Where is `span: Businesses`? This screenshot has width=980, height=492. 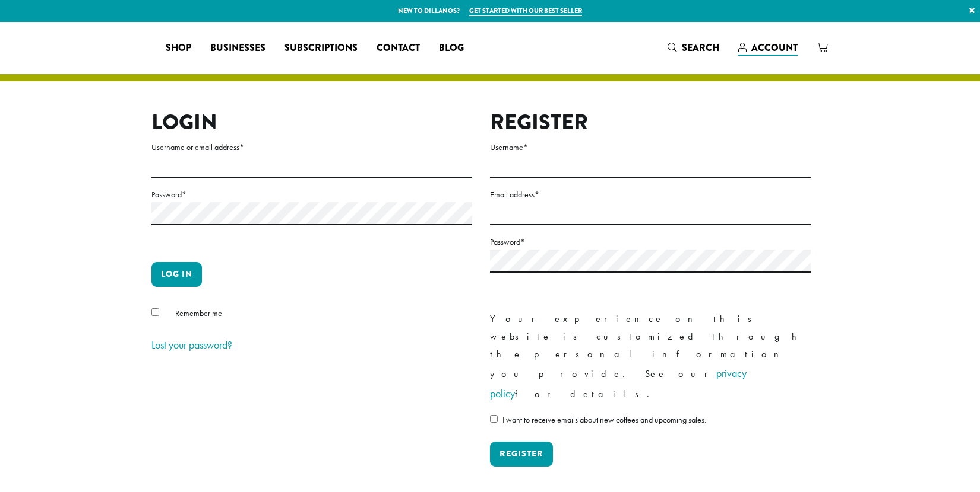
span: Businesses is located at coordinates (238, 48).